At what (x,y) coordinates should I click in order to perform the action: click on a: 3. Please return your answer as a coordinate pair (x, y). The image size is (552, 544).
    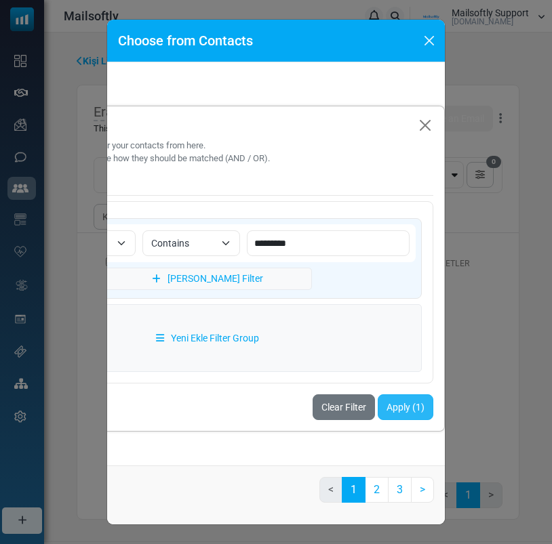
    Looking at the image, I should click on (399, 490).